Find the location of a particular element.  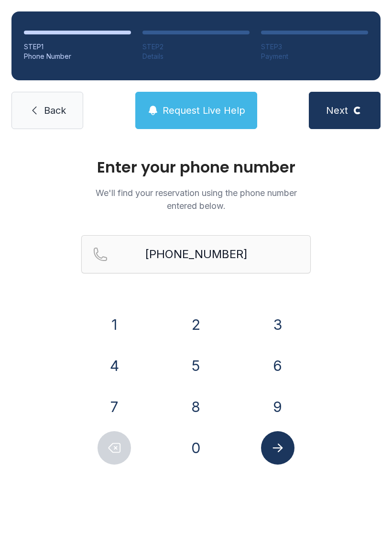

div: Phone Number is located at coordinates (77, 56).